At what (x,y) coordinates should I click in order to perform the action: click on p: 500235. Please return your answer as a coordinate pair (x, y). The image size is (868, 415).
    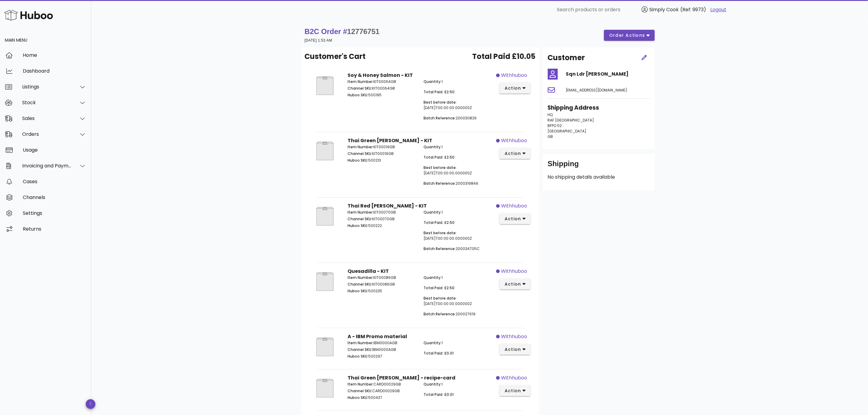
    Looking at the image, I should click on (382, 291).